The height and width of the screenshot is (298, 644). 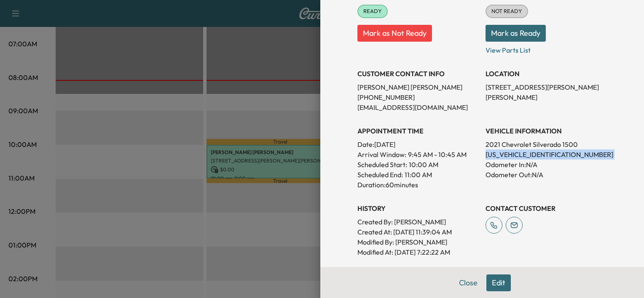 I want to click on h3: VEHICLE INFORMATION, so click(x=546, y=131).